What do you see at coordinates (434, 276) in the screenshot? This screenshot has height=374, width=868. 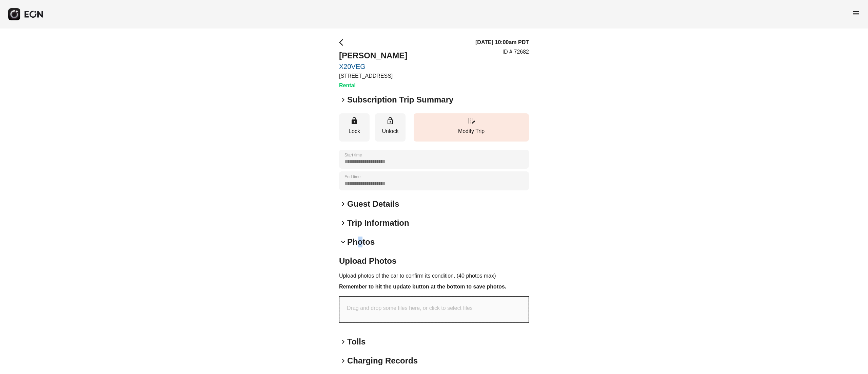 I see `p: Upload photos of the car to confirm its condition. (40 photos max)` at bounding box center [434, 276].